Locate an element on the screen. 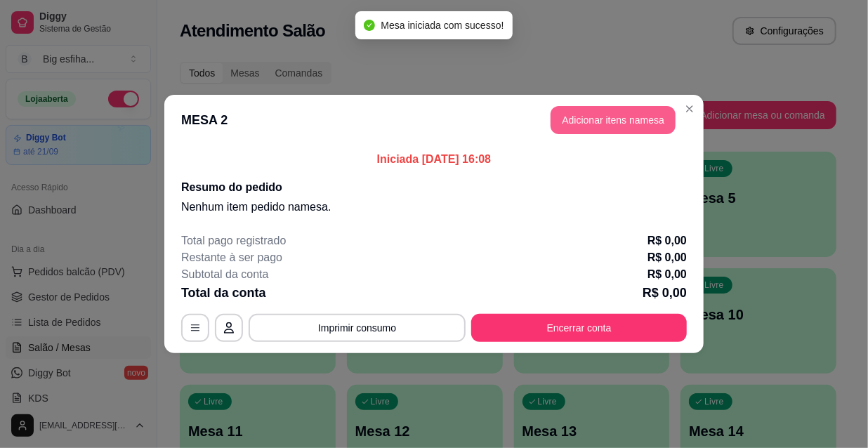  h2: Resumo do pedido is located at coordinates (434, 188).